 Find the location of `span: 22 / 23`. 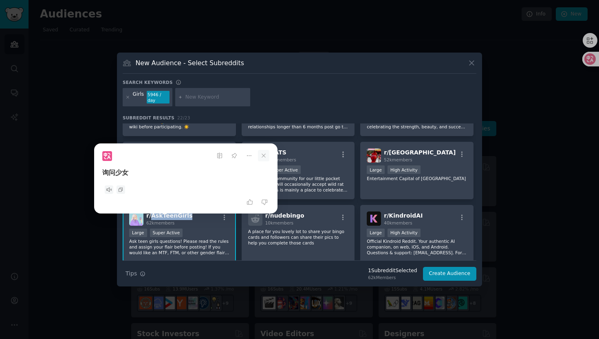

span: 22 / 23 is located at coordinates (184, 118).